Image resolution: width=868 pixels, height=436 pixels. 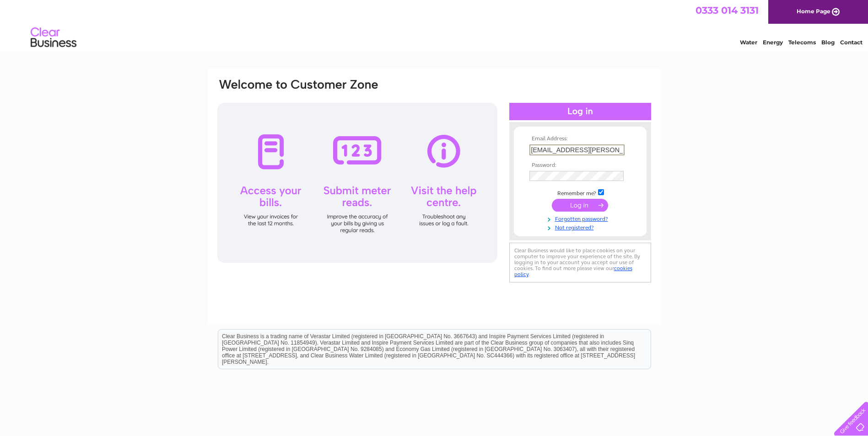 What do you see at coordinates (727, 10) in the screenshot?
I see `span: 0333 014 3131` at bounding box center [727, 10].